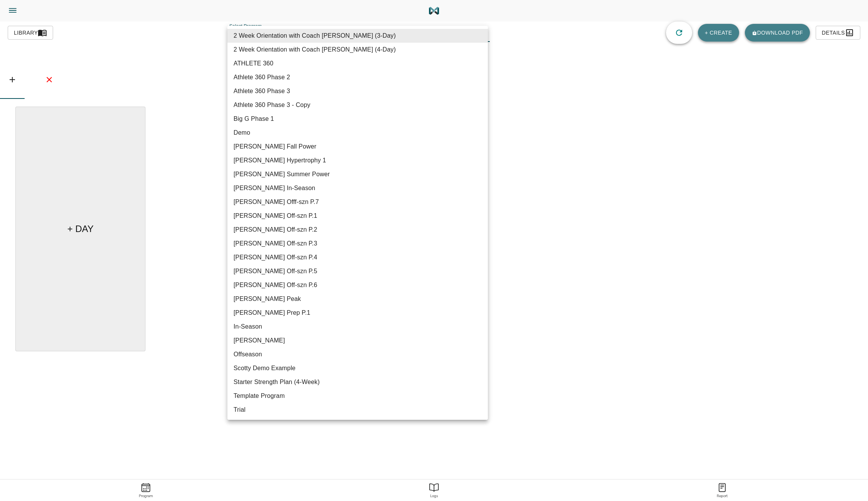 Image resolution: width=868 pixels, height=501 pixels. Describe the element at coordinates (357, 410) in the screenshot. I see `li: Trial` at that location.